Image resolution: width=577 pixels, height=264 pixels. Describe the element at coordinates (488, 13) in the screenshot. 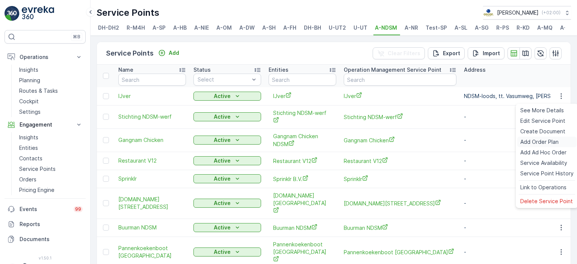

I see `img: basis-logo_rgb2x.png` at that location.